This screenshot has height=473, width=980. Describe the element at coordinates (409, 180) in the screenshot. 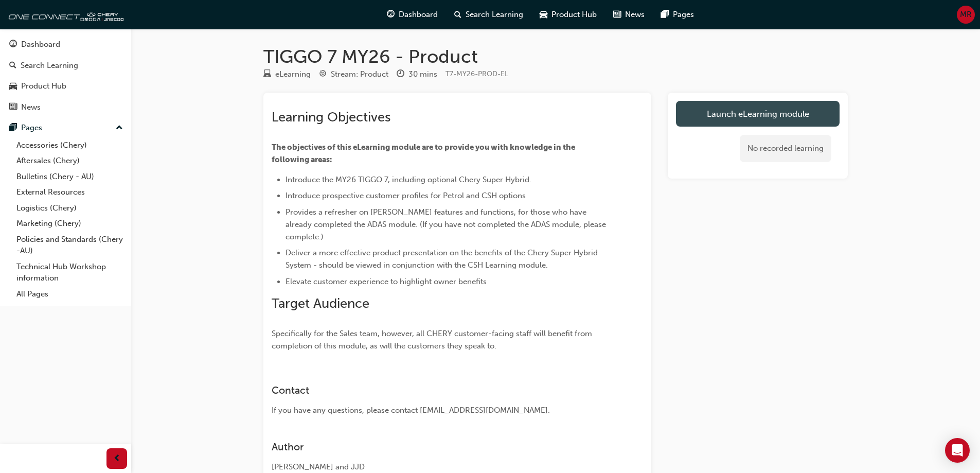

I see `span: Introduce the MY26 TIGGO 7, including optional Chery Super Hybrid.` at that location.